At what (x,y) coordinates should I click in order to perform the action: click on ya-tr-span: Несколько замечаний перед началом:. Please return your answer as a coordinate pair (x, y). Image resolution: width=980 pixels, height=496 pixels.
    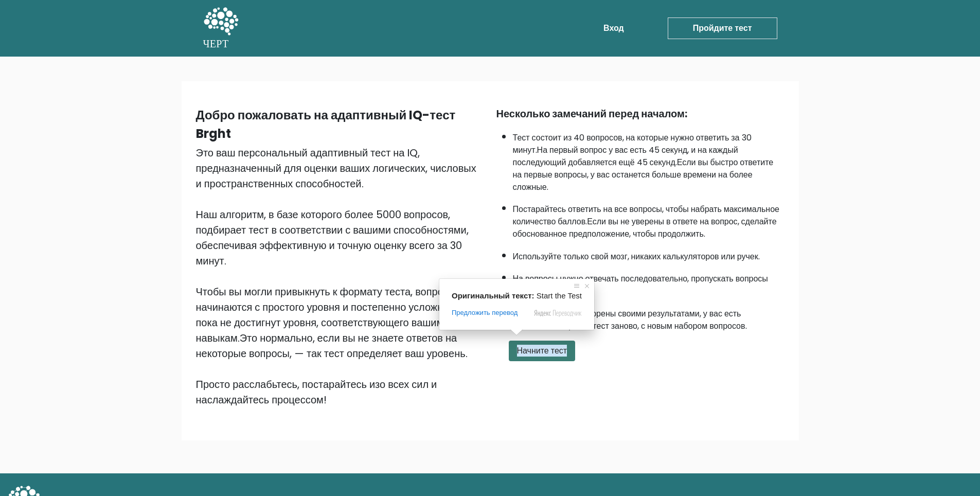
    Looking at the image, I should click on (591, 114).